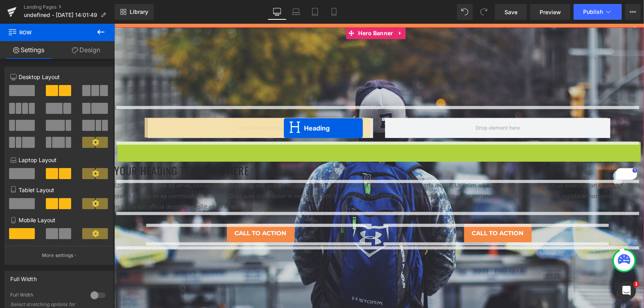 The height and width of the screenshot is (308, 644). What do you see at coordinates (139, 12) in the screenshot?
I see `span: Library` at bounding box center [139, 12].